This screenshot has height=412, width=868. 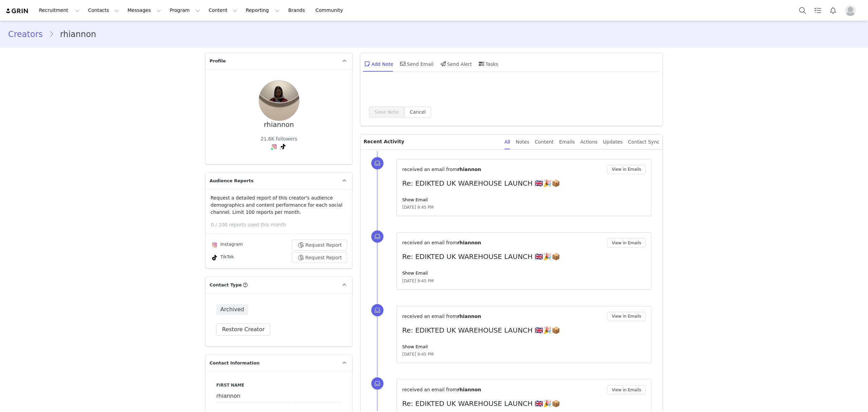 I want to click on div: Instagram, so click(x=226, y=245).